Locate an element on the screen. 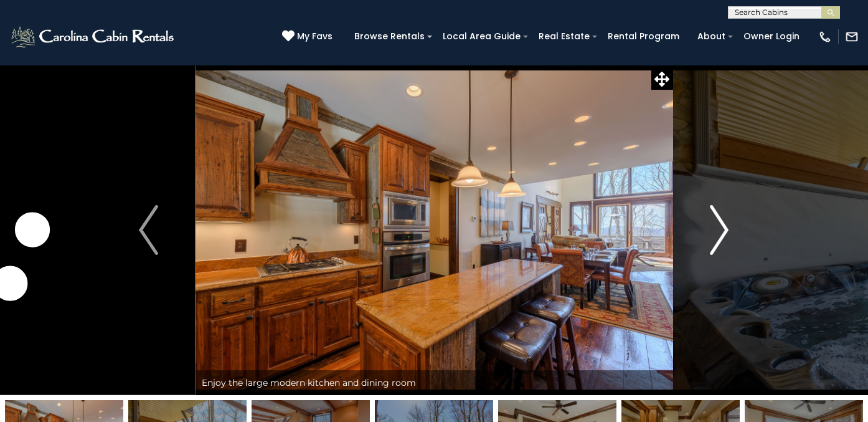 Image resolution: width=868 pixels, height=422 pixels. span: My Favs is located at coordinates (315, 37).